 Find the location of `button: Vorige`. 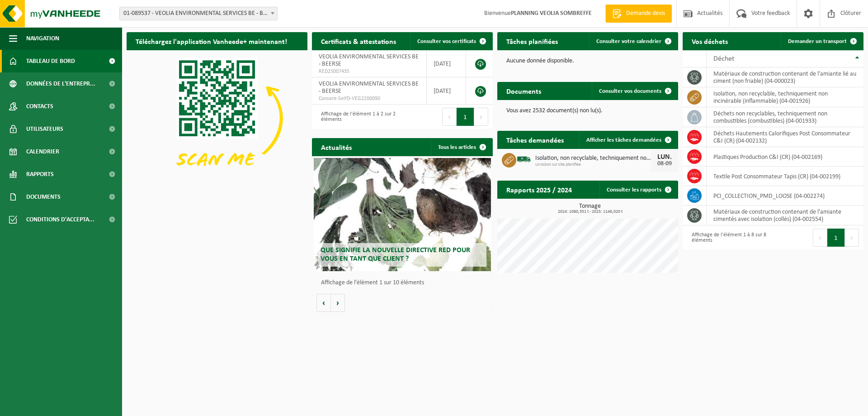

button: Vorige is located at coordinates (324, 303).